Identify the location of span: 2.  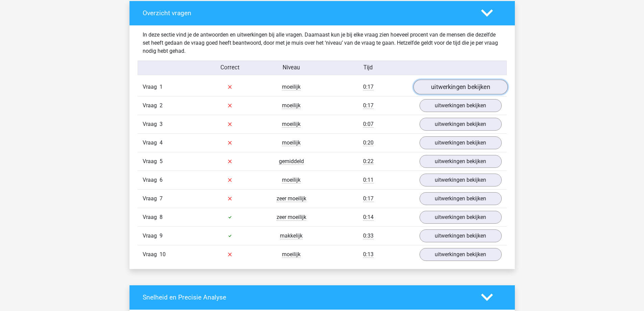
(161, 105).